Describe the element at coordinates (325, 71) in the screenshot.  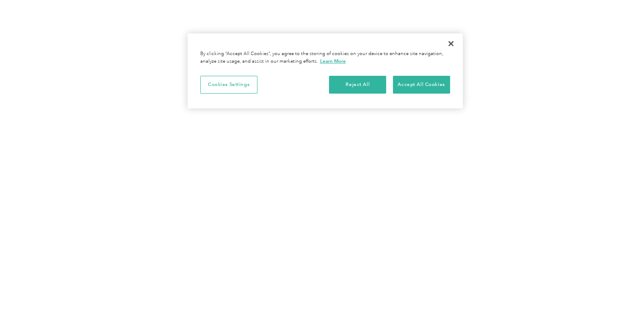
I see `div: Cookie banner` at that location.